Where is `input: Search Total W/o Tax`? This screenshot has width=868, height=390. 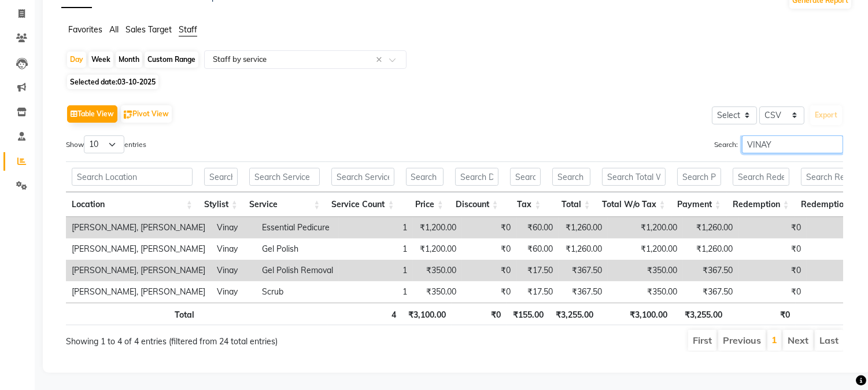 input: Search Total W/o Tax is located at coordinates (634, 176).